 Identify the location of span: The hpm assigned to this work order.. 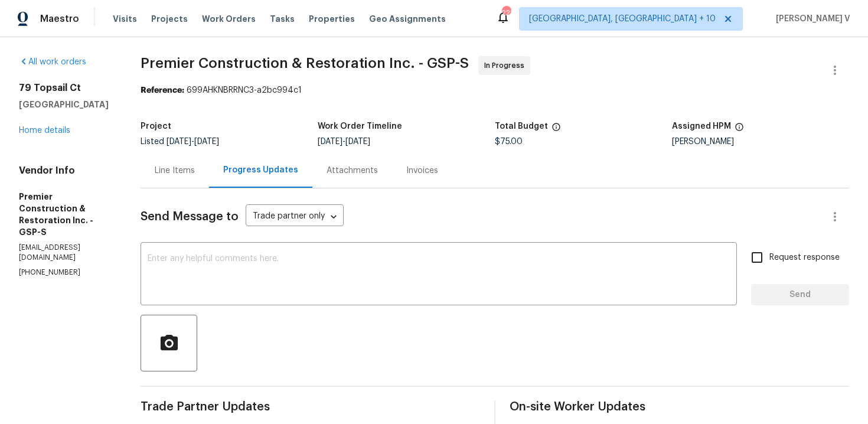
(740, 130).